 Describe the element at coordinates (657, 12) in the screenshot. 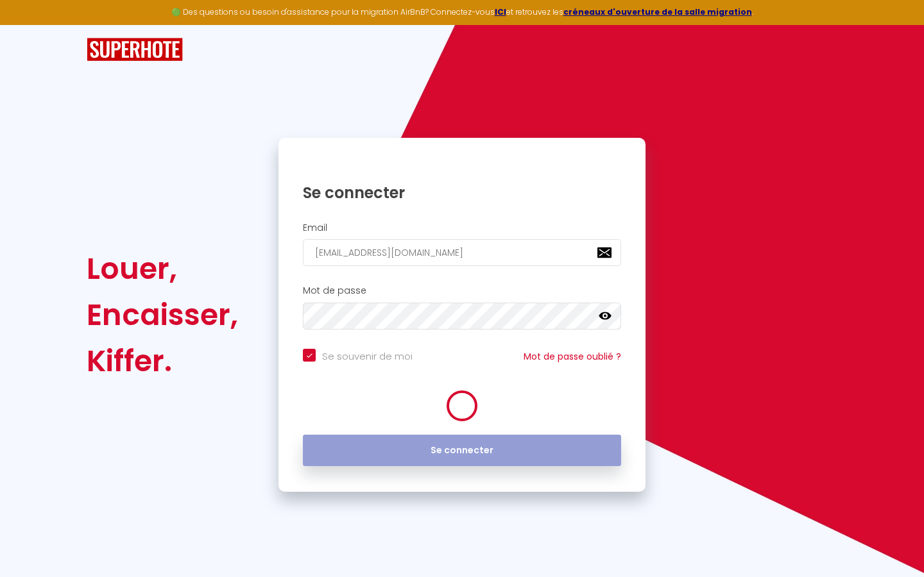

I see `strong: créneaux d'ouverture de la salle migration` at that location.